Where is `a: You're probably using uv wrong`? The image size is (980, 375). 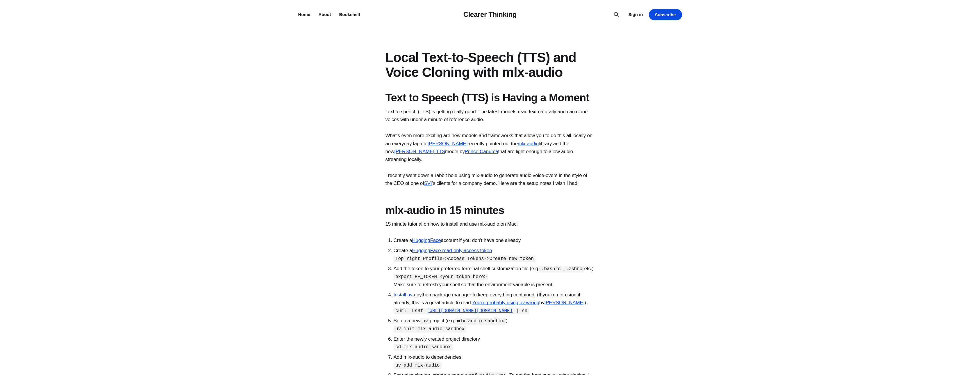 a: You're probably using uv wrong is located at coordinates (505, 302).